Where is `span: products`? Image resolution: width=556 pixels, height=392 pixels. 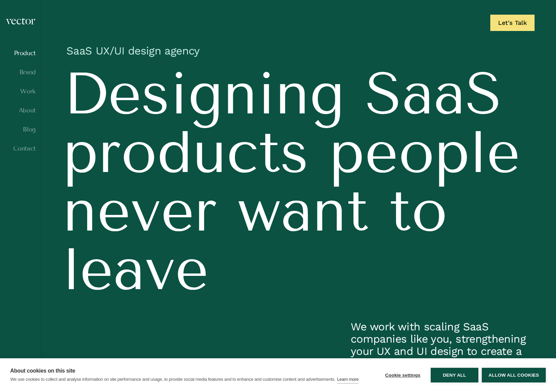 span: products is located at coordinates (186, 152).